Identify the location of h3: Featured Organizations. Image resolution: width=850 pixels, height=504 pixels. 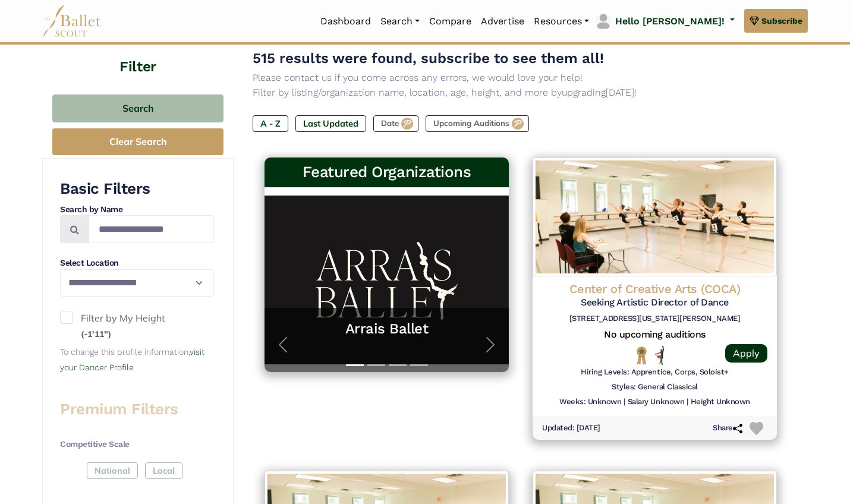
(386, 172).